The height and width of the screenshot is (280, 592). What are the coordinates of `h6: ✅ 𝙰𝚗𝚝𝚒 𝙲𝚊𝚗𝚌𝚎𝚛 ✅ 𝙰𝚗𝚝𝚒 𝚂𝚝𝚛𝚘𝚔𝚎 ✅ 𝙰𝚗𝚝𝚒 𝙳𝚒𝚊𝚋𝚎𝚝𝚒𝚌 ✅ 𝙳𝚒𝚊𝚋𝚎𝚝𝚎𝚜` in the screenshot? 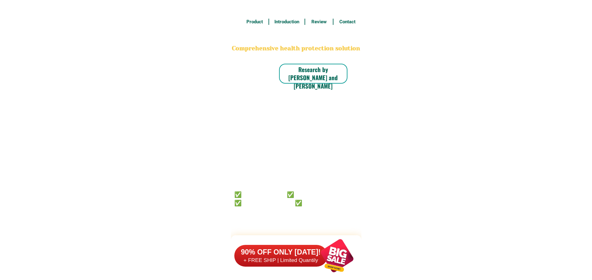 It's located at (287, 198).